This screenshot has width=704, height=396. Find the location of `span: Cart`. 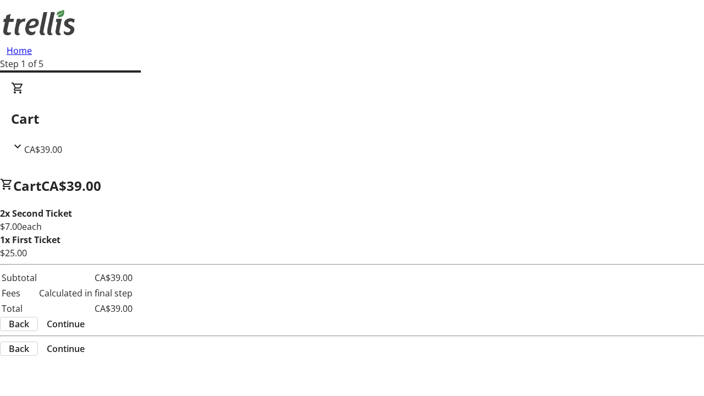

span: Cart is located at coordinates (27, 185).